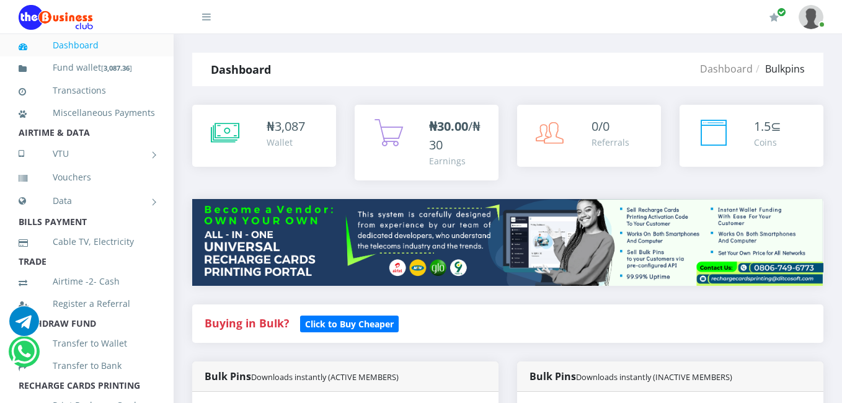 The image size is (842, 403). Describe the element at coordinates (349, 323) in the screenshot. I see `a: Click to Buy Cheaper` at that location.